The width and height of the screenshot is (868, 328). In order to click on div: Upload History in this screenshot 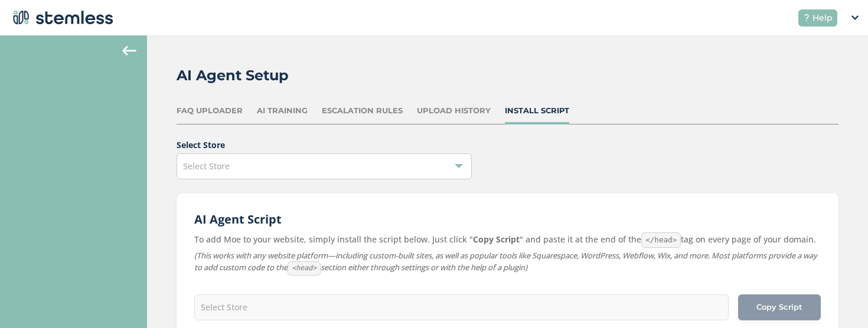, I will do `click(453, 111)`.